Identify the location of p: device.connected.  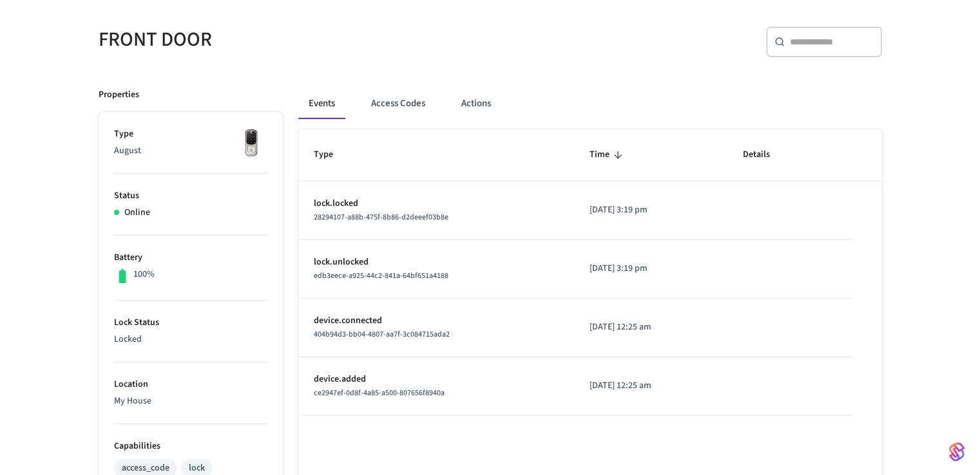
(436, 321).